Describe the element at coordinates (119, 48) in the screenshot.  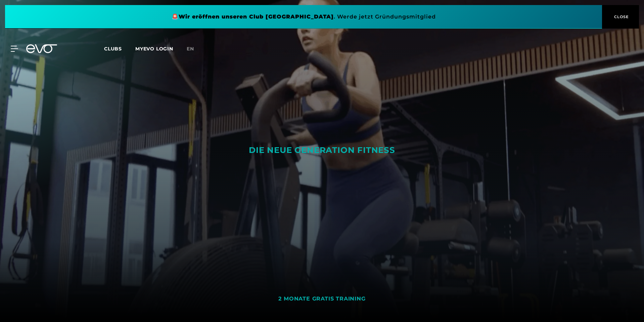
I see `a: Clubs` at that location.